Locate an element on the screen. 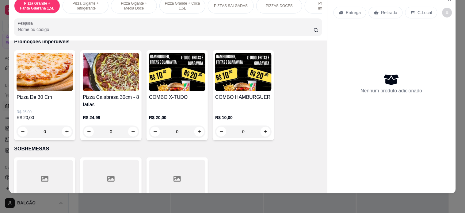  p: PIZZAS SALGADAS is located at coordinates (231, 6).